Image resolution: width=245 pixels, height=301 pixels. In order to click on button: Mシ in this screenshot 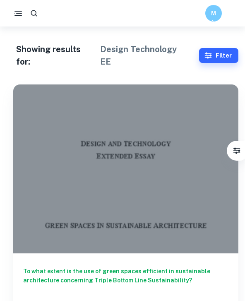, I will do `click(214, 13)`.